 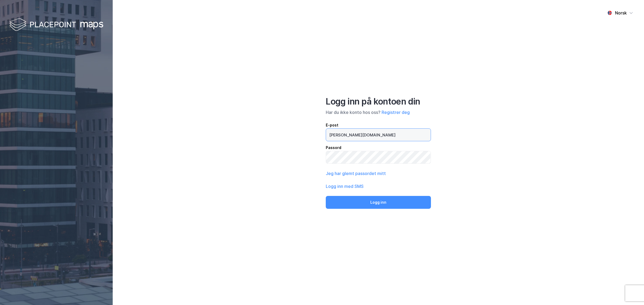 What do you see at coordinates (356, 173) in the screenshot?
I see `button: Jeg har glemt passordet mitt` at bounding box center [356, 173].